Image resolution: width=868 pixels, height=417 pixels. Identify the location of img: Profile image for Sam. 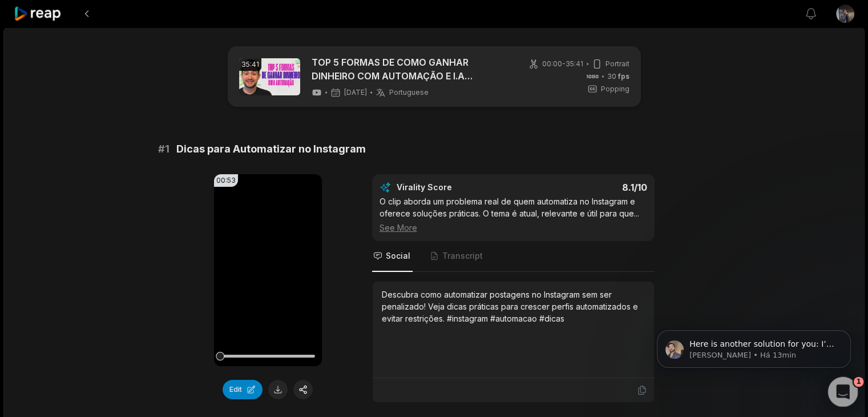
(35, 43).